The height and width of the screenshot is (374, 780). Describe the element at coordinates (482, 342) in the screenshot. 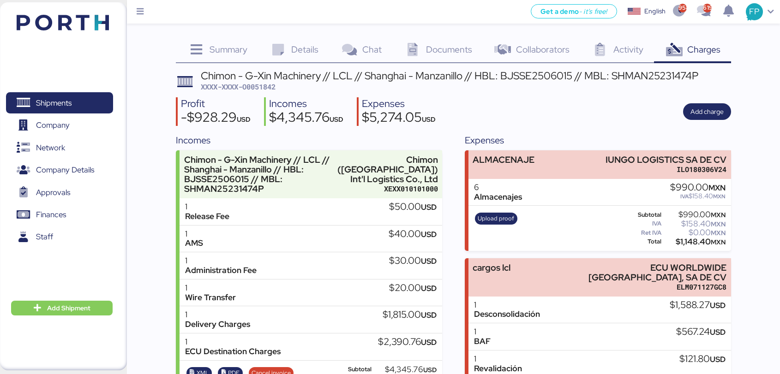

I see `div: BAF` at that location.